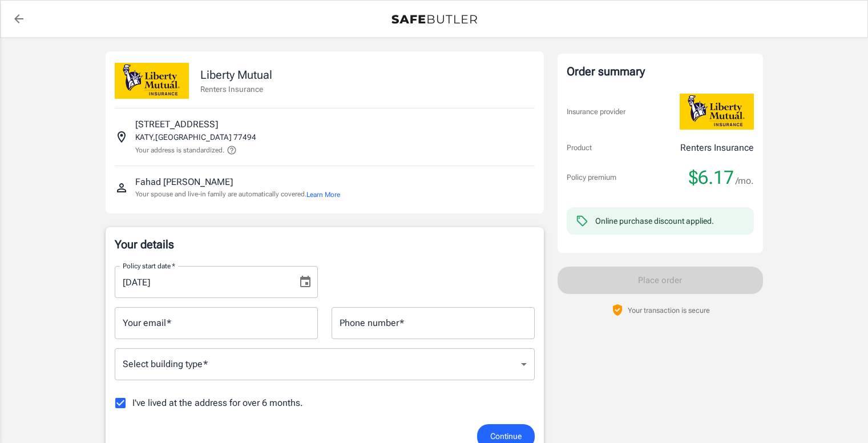 The width and height of the screenshot is (868, 443). What do you see at coordinates (654, 221) in the screenshot?
I see `div: Online purchase discount applied.` at bounding box center [654, 221].